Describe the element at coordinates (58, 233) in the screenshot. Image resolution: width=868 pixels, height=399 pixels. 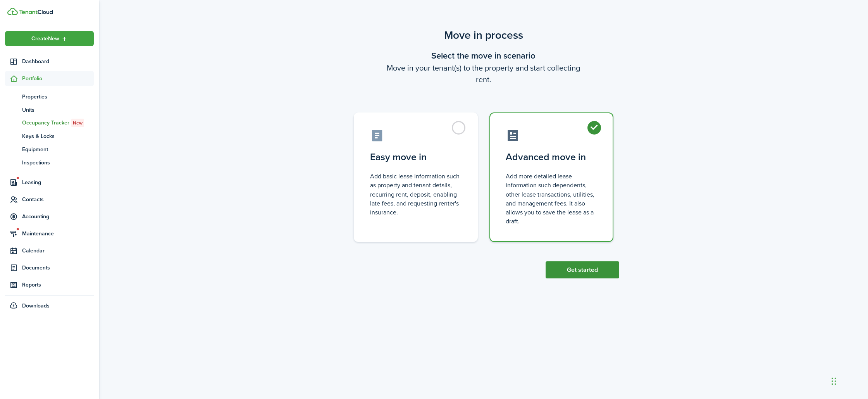
I see `span: Maintenance` at that location.